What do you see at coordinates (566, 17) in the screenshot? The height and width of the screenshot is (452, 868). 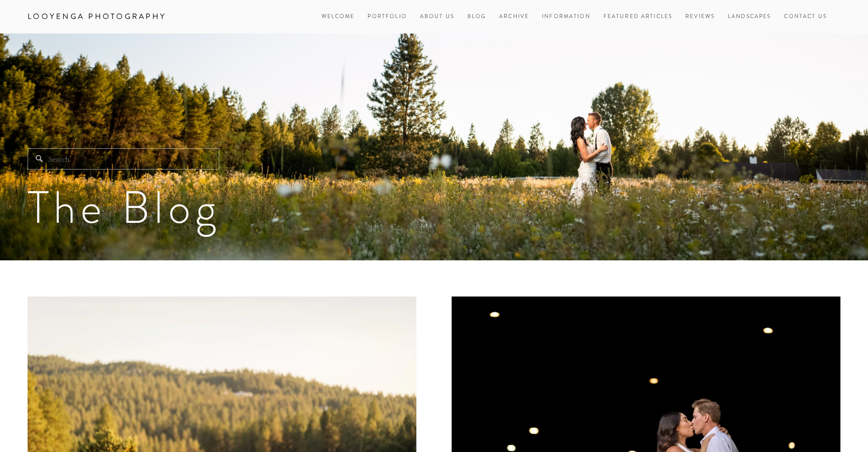 I see `a: Information` at bounding box center [566, 17].